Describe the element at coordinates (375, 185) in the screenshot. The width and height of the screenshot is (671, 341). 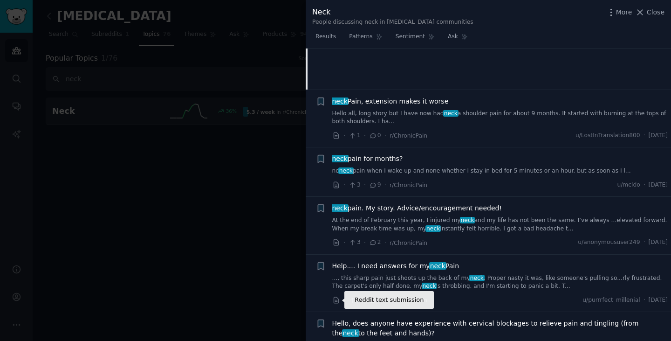
I see `span: 9` at that location.